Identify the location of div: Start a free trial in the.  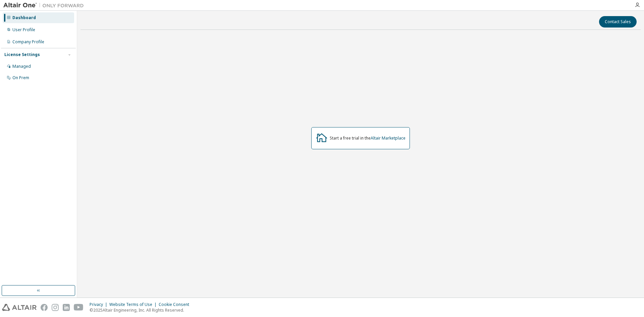
(368, 138).